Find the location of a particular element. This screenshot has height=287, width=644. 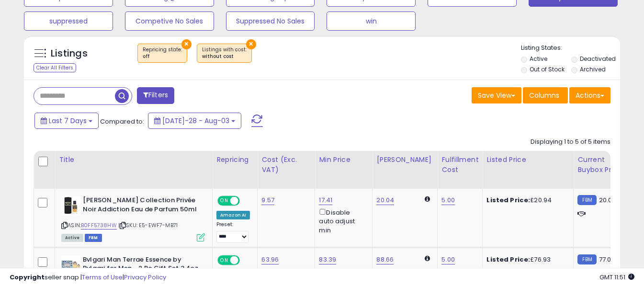

span: Last 7 Days is located at coordinates (68, 121).